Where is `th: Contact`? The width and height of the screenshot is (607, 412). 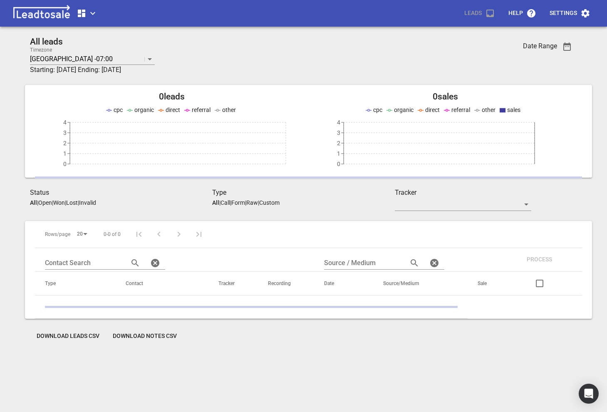
th: Contact is located at coordinates (162, 283).